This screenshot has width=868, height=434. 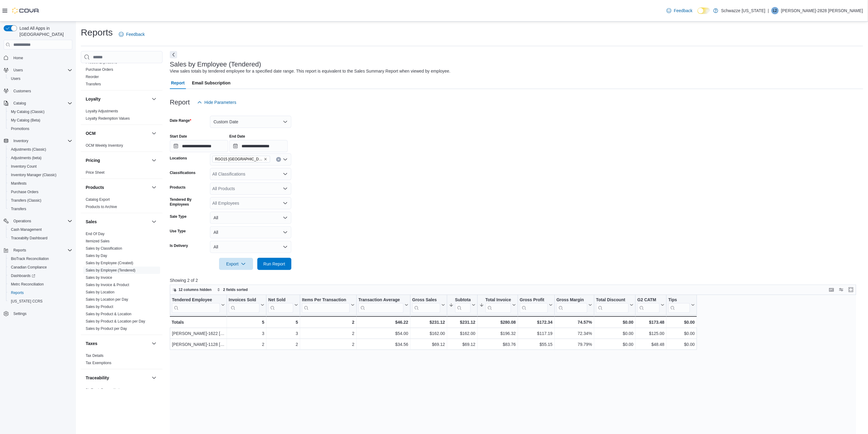 I want to click on span: Inventory Count, so click(x=40, y=166).